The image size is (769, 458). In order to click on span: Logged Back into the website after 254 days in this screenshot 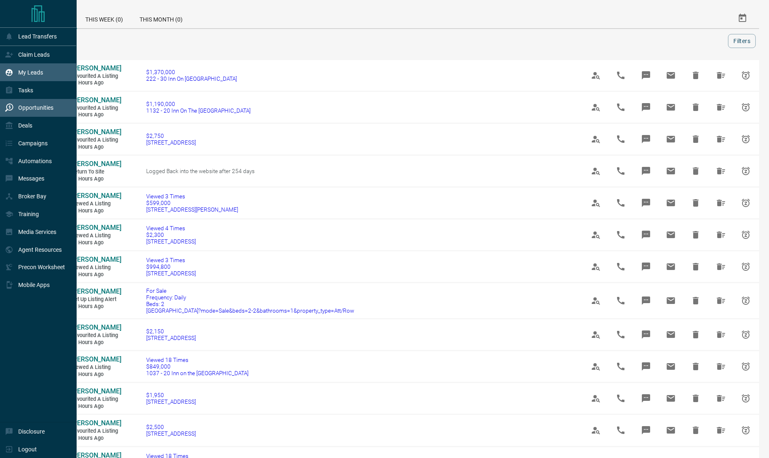, I will do `click(200, 171)`.